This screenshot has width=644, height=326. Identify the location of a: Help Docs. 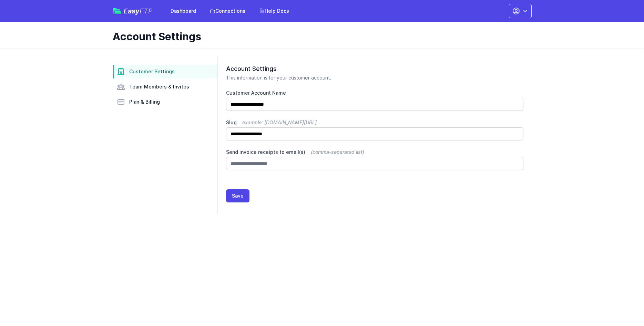
(274, 11).